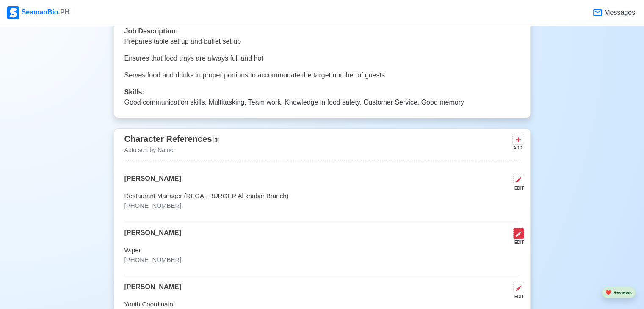 Image resolution: width=644 pixels, height=309 pixels. What do you see at coordinates (171, 150) in the screenshot?
I see `p: Auto sort by Name.` at bounding box center [171, 150].